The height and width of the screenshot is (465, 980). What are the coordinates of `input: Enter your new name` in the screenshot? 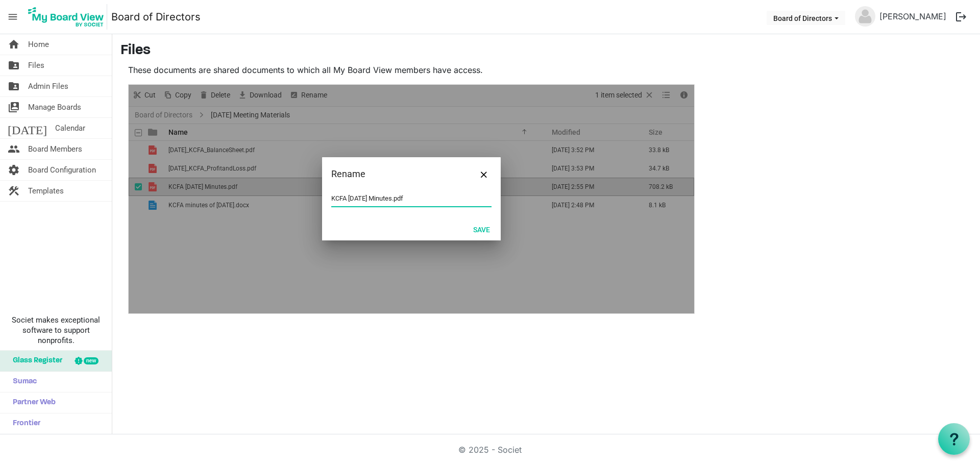 It's located at (411, 199).